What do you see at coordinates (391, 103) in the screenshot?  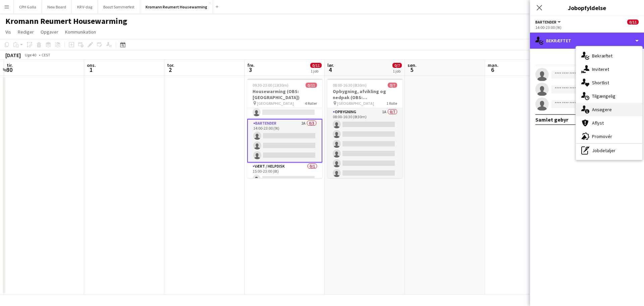 I see `span: 1 Rolle` at bounding box center [391, 103].